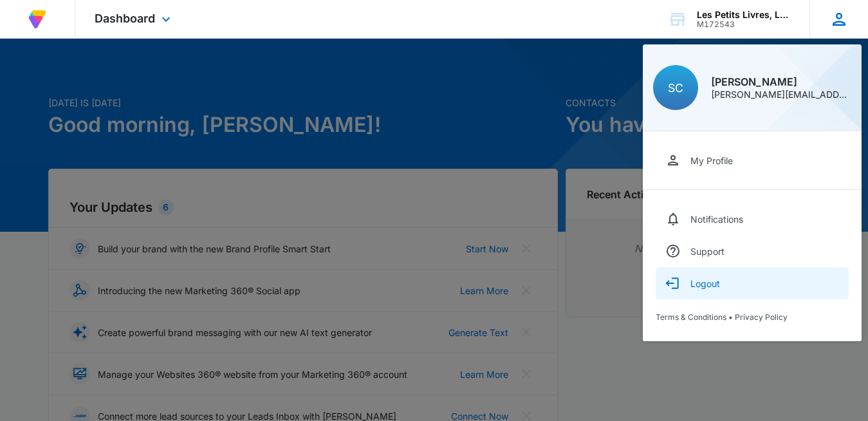  Describe the element at coordinates (125, 19) in the screenshot. I see `span: Dashboard` at that location.